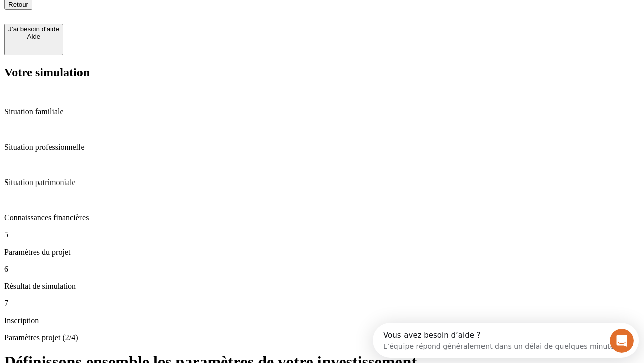 The width and height of the screenshot is (644, 363). I want to click on p: Connaissances financières, so click(322, 218).